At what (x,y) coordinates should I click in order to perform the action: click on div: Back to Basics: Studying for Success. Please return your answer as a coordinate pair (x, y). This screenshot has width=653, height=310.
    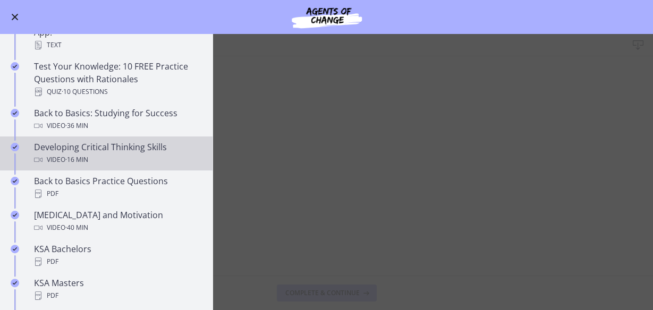
    Looking at the image, I should click on (117, 120).